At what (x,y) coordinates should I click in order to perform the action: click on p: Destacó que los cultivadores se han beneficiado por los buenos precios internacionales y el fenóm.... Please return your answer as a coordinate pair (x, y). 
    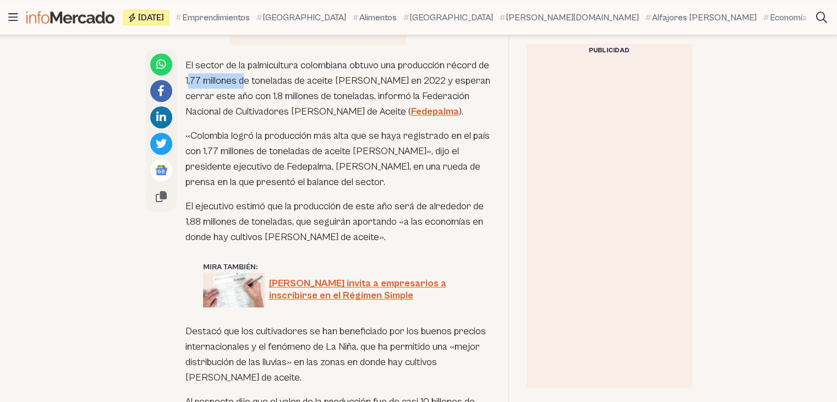
    Looking at the image, I should click on (338, 354).